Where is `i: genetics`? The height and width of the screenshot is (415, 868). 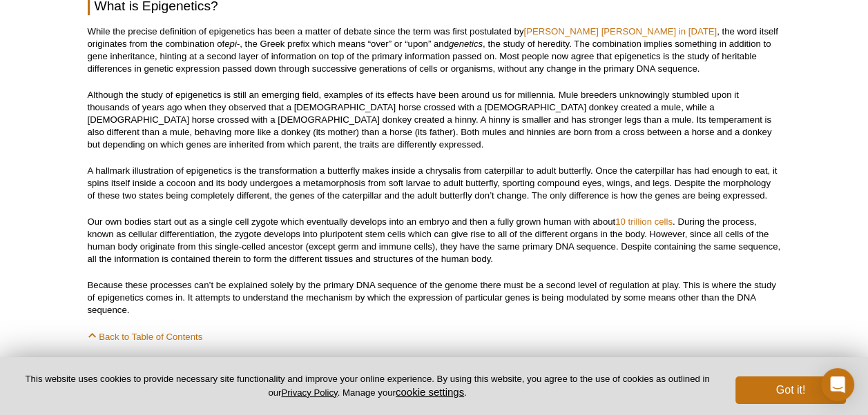
i: genetics is located at coordinates (465, 43).